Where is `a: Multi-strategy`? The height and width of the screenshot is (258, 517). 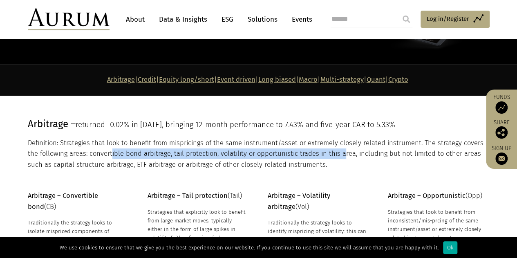
a: Multi-strategy is located at coordinates (342, 79).